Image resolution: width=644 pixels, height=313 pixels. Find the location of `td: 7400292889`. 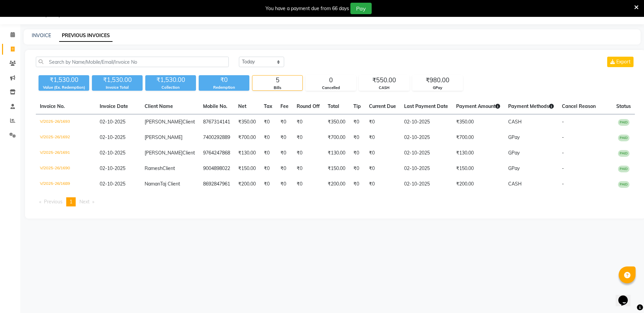

td: 7400292889 is located at coordinates (216, 138).